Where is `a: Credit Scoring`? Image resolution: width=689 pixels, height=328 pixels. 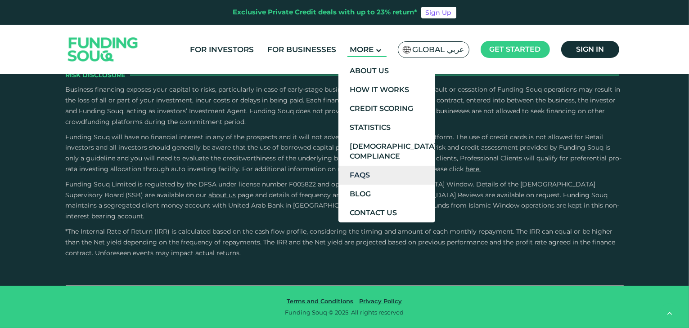
a: Credit Scoring is located at coordinates (386, 109).